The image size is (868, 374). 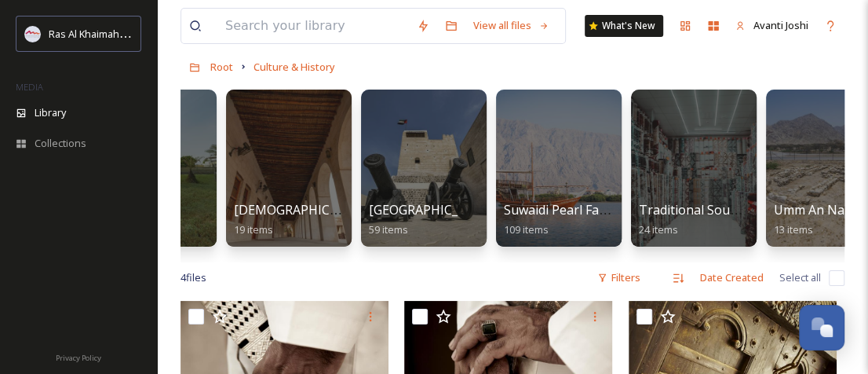 I want to click on a: Culture & History, so click(x=294, y=67).